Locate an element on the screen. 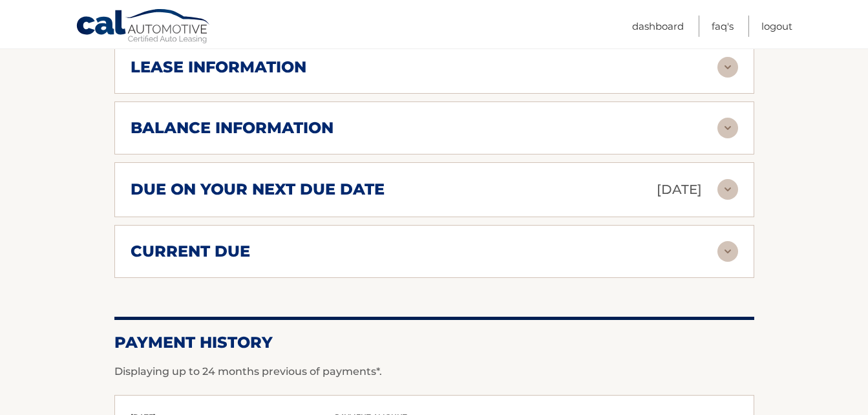 The height and width of the screenshot is (415, 868). a: Dashboard is located at coordinates (658, 26).